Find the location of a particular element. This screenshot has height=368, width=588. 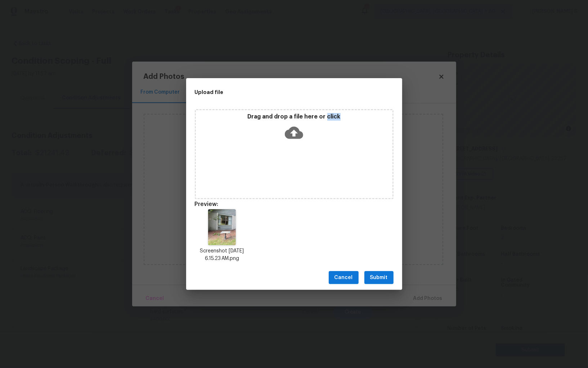

button: Submit is located at coordinates (379, 277).